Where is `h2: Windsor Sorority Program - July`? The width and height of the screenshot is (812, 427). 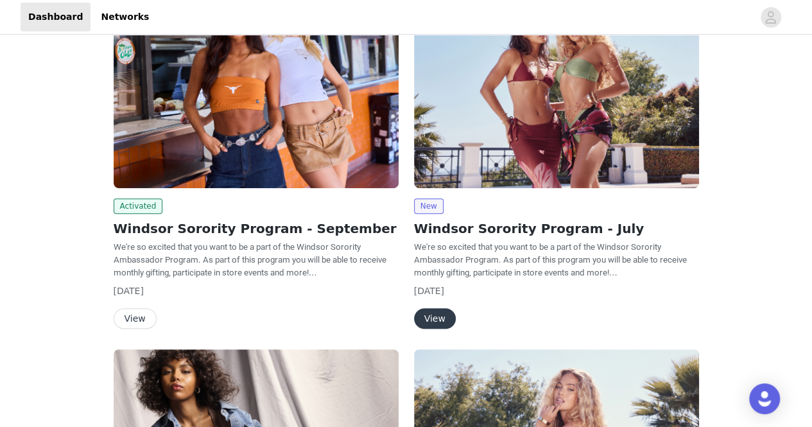 h2: Windsor Sorority Program - July is located at coordinates (557, 229).